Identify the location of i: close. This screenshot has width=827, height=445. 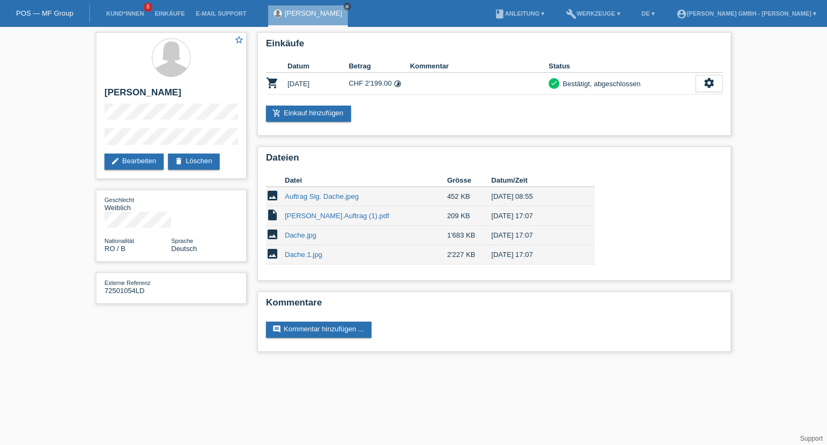
(347, 6).